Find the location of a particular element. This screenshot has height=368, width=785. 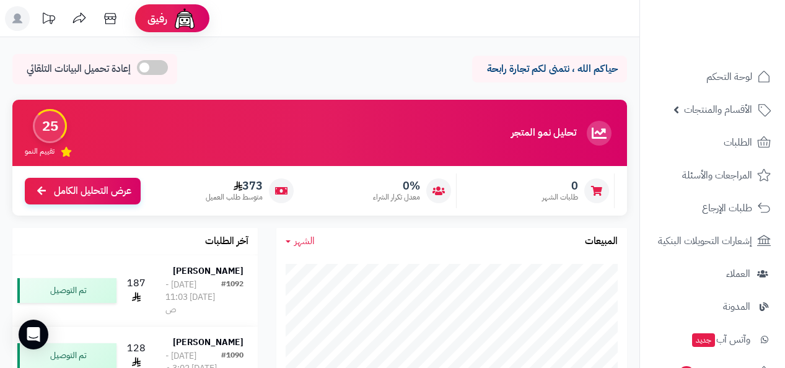

a: الشهر is located at coordinates (300, 241).